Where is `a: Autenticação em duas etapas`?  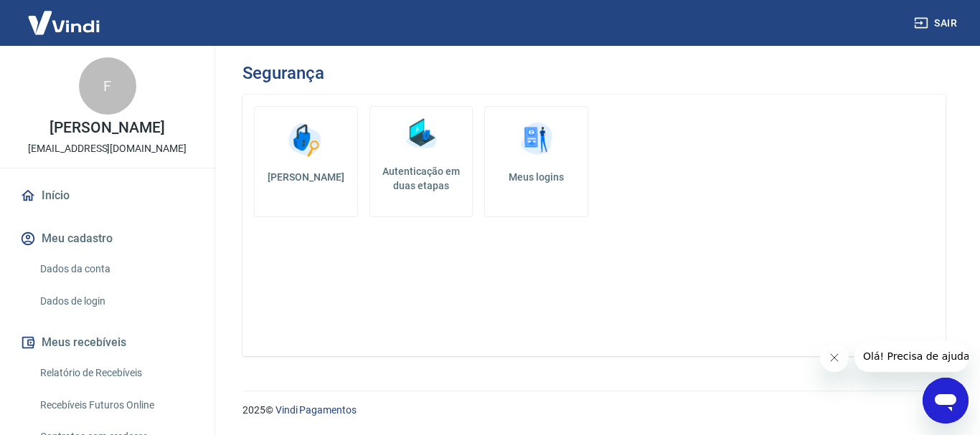
a: Autenticação em duas etapas is located at coordinates (421, 161).